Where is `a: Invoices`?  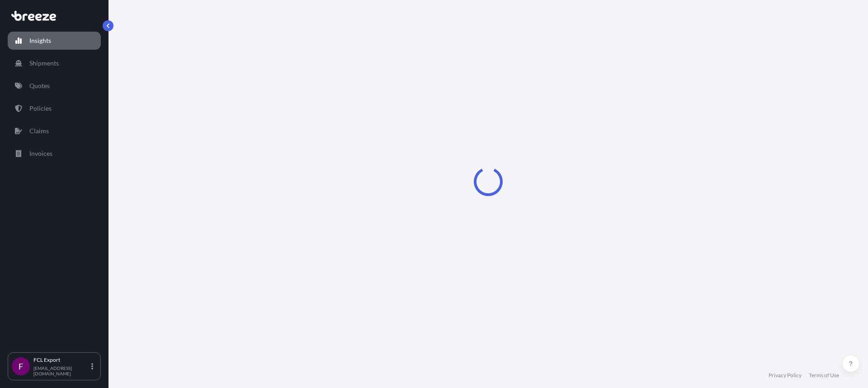 a: Invoices is located at coordinates (54, 153).